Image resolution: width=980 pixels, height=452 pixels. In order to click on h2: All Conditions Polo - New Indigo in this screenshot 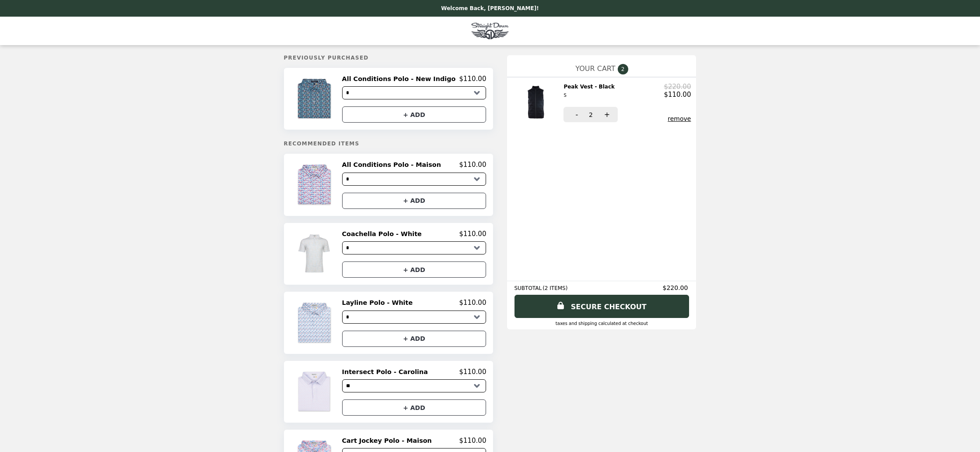, I will do `click(401, 79)`.